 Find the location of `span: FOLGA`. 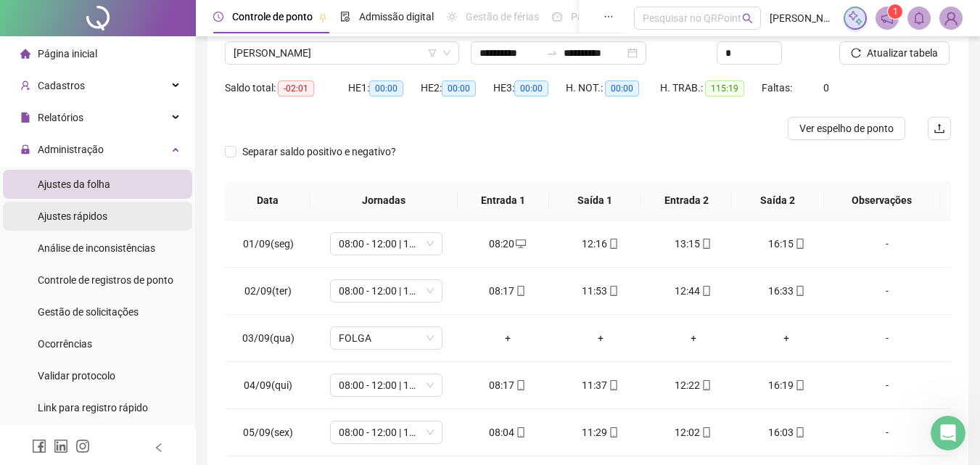

span: FOLGA is located at coordinates (386, 337).